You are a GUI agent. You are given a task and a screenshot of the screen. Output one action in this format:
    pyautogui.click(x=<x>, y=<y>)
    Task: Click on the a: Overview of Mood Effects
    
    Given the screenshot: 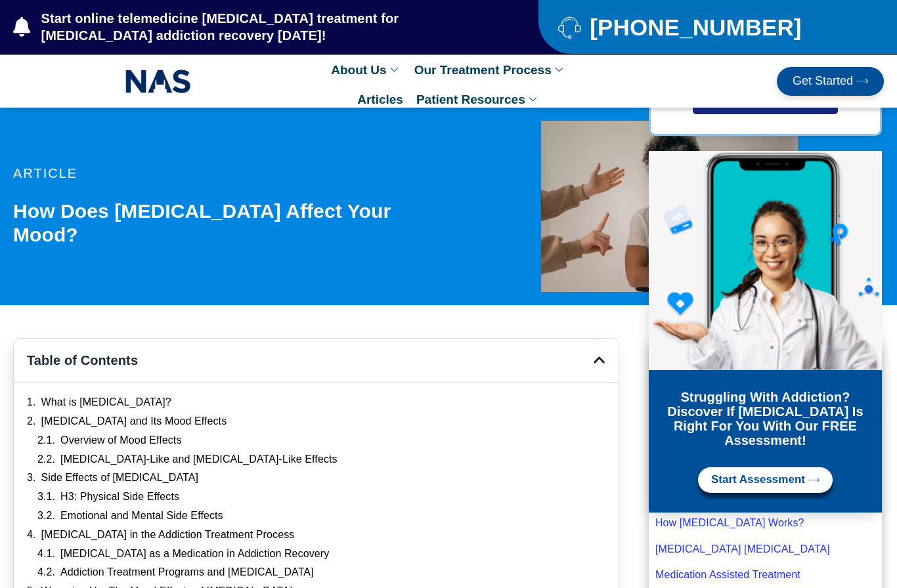 What is the action you would take?
    pyautogui.click(x=121, y=440)
    